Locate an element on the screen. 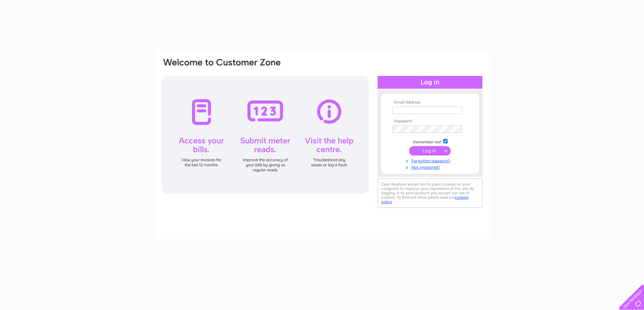 The image size is (644, 310). a: Not registered? is located at coordinates (430, 167).